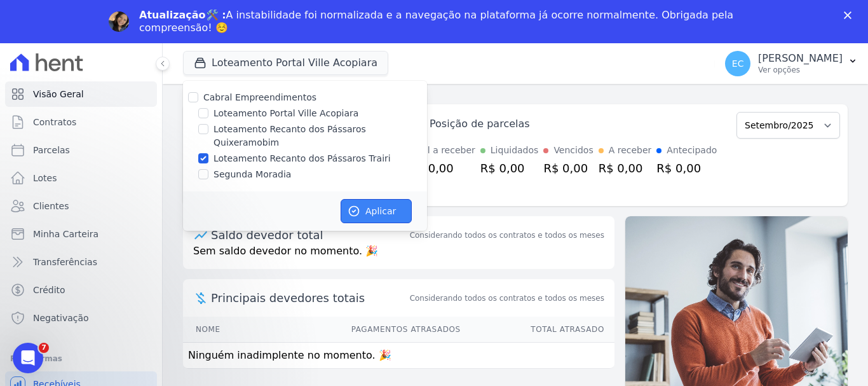  Describe the element at coordinates (302, 159) in the screenshot. I see `label: Loteamento Recanto dos Pássaros Trairi` at that location.